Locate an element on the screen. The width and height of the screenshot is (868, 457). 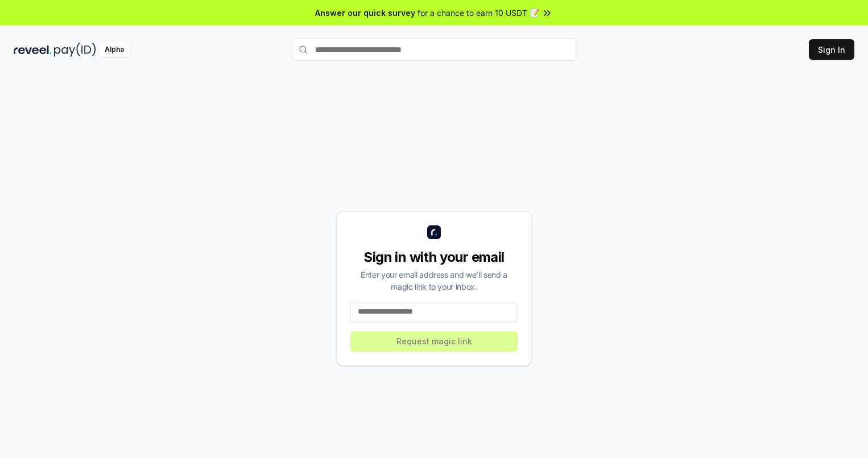
img: pay_id is located at coordinates (75, 49).